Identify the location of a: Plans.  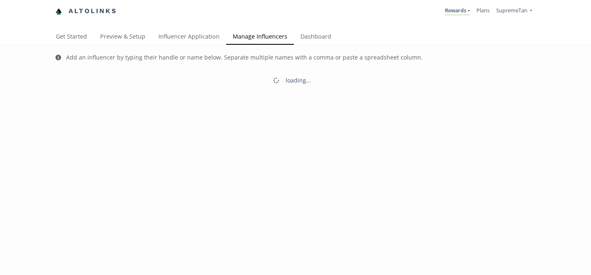
(483, 10).